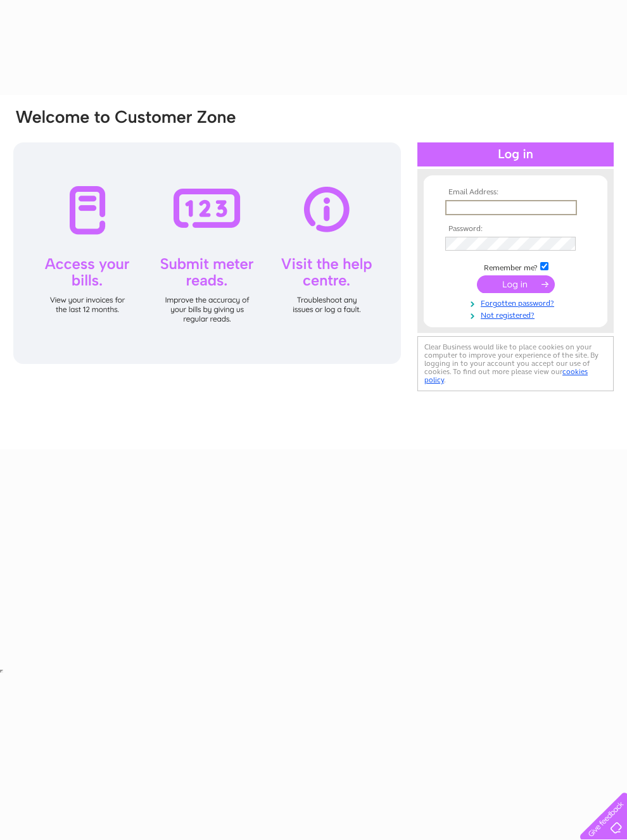 Image resolution: width=627 pixels, height=840 pixels. I want to click on input: Submit, so click(516, 284).